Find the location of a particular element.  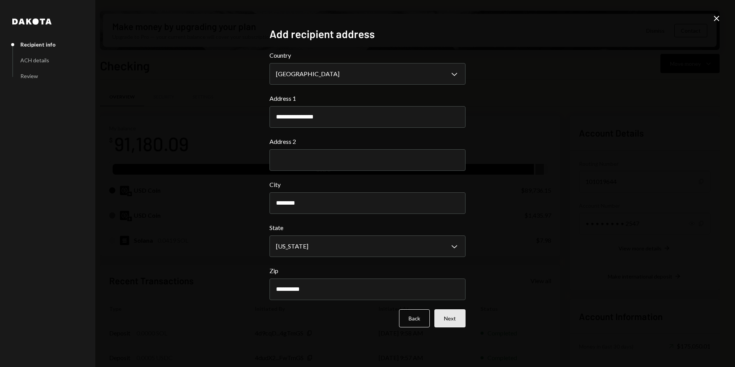

button: State is located at coordinates (368, 246).